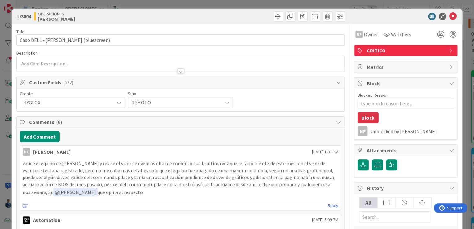 This screenshot has height=229, width=474. What do you see at coordinates (67, 102) in the screenshot?
I see `span: HYGLOX` at bounding box center [67, 102].